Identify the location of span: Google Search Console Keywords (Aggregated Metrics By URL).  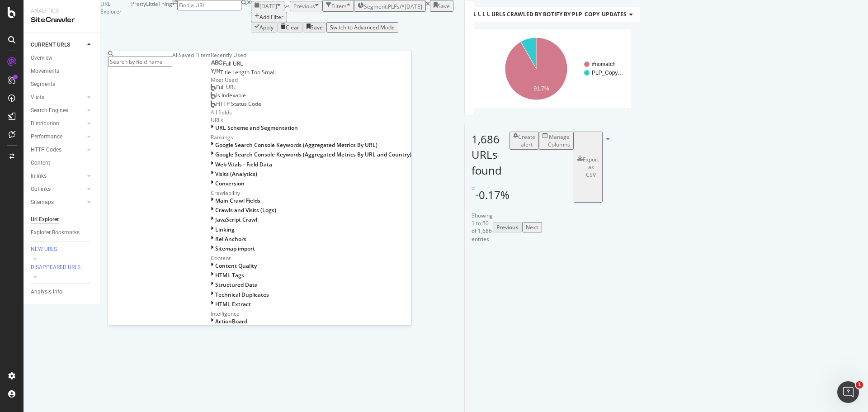
(296, 145).